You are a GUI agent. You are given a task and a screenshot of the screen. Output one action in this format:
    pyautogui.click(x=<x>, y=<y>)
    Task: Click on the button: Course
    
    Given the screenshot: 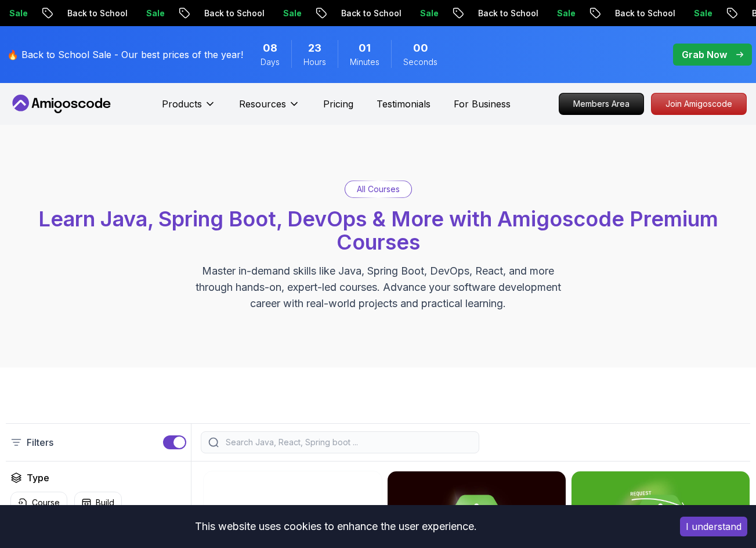 What is the action you would take?
    pyautogui.click(x=39, y=503)
    